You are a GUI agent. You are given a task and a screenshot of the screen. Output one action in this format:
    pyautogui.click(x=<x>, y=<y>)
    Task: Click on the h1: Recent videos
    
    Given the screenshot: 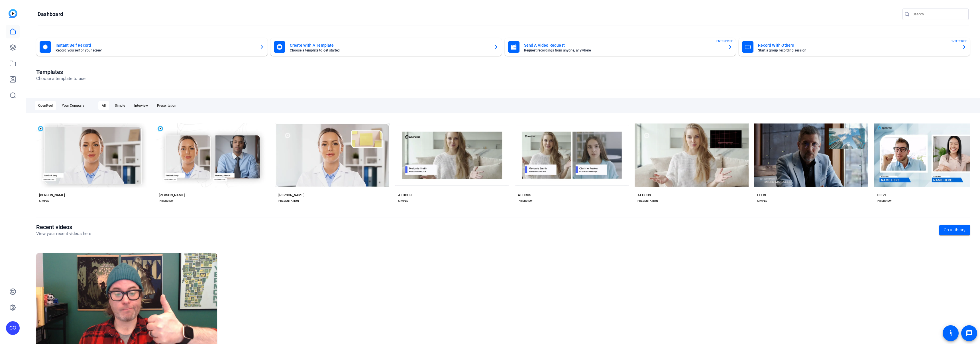 What is the action you would take?
    pyautogui.click(x=64, y=227)
    